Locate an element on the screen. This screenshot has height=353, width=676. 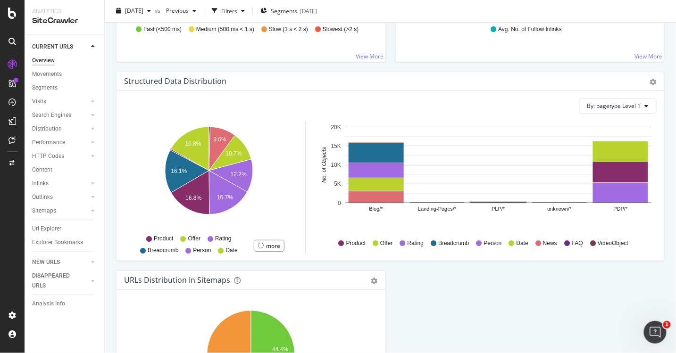
div: more is located at coordinates (273, 246).